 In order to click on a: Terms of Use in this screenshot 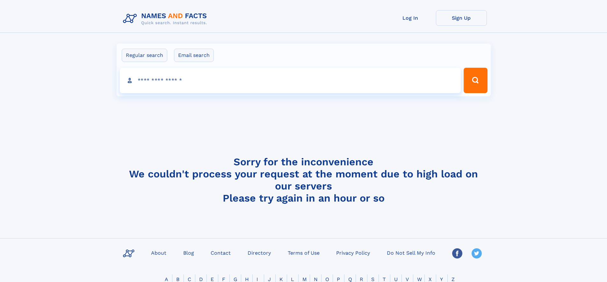, I will do `click(304, 253)`.